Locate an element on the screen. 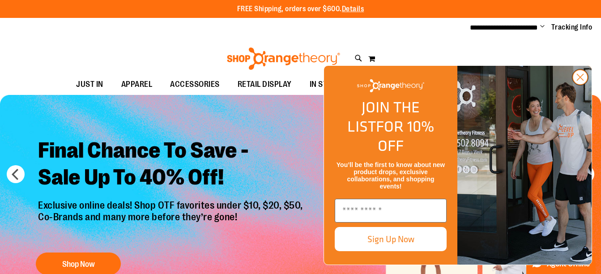 This screenshot has width=601, height=274. span: FOR 10% OFF is located at coordinates (405, 136).